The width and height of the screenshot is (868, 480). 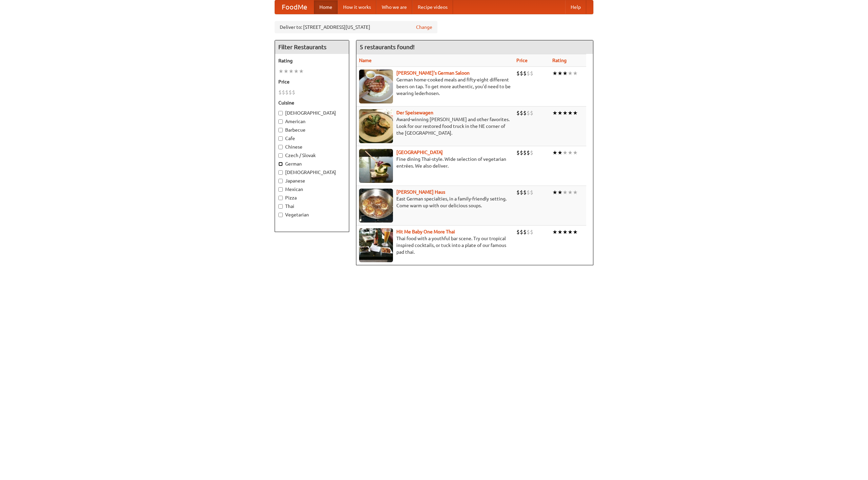 What do you see at coordinates (426, 231) in the screenshot?
I see `b: Hit Me Baby One More Thai` at bounding box center [426, 231].